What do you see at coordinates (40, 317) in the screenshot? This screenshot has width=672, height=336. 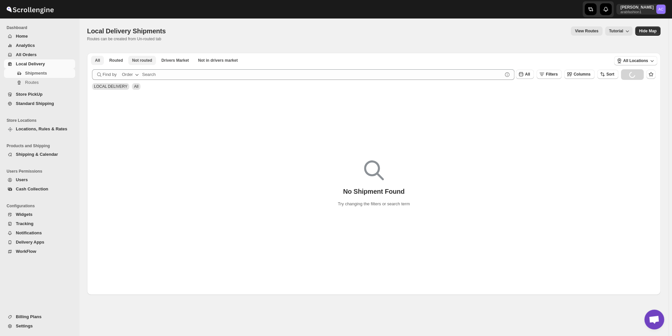 I see `button: Billing Plans` at bounding box center [40, 317].